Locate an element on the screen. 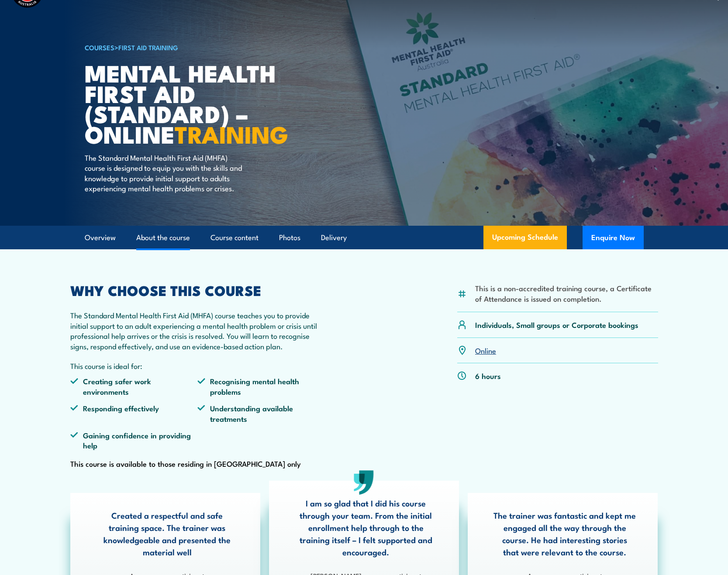 The image size is (728, 575). p: Individuals, Small groups or Corporate bookings is located at coordinates (557, 324).